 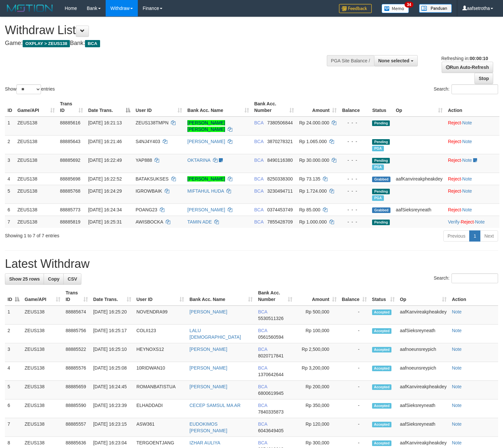 I want to click on td: 88885590, so click(x=77, y=409).